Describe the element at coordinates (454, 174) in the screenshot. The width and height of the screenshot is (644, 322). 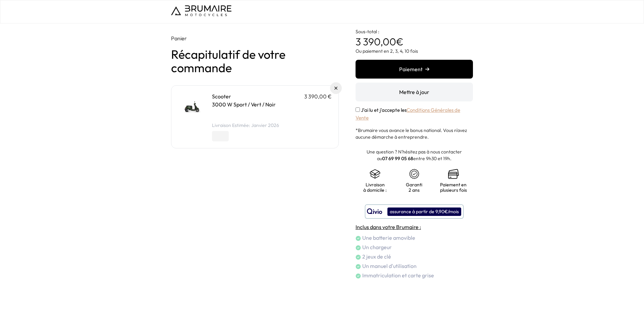
I see `img: credit-cards.png` at that location.